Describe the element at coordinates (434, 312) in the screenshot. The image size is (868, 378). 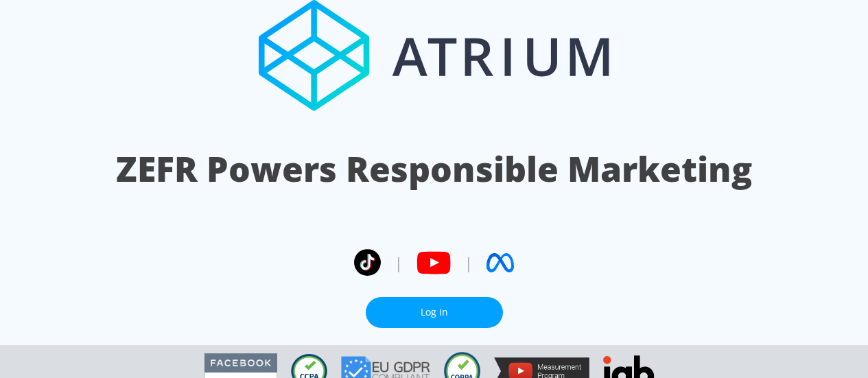
I see `a: Log In` at that location.